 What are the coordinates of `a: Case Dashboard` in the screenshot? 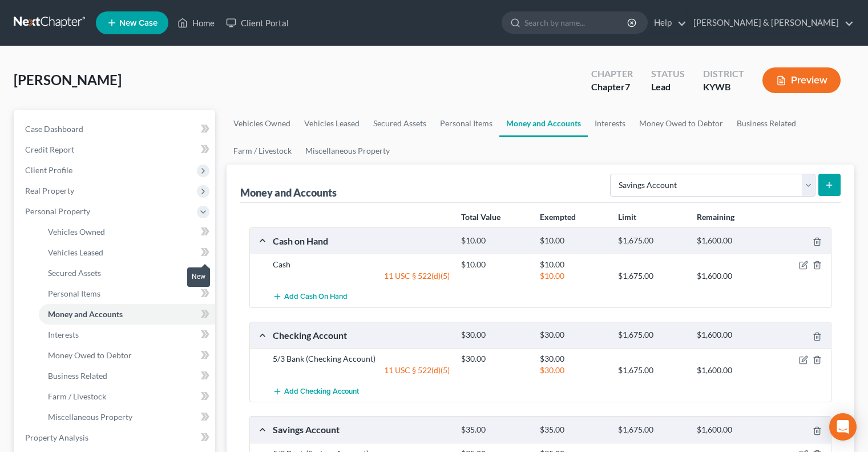 It's located at (115, 129).